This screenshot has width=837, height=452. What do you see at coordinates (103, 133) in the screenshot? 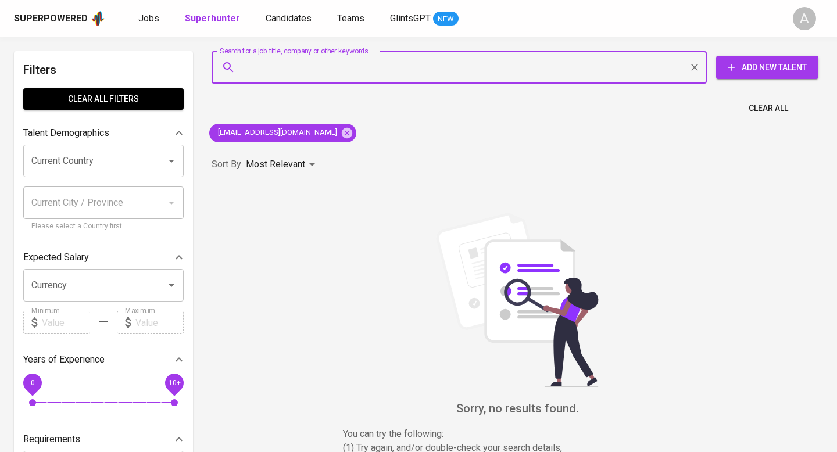
I see `div: Talent Demographics` at bounding box center [103, 133].